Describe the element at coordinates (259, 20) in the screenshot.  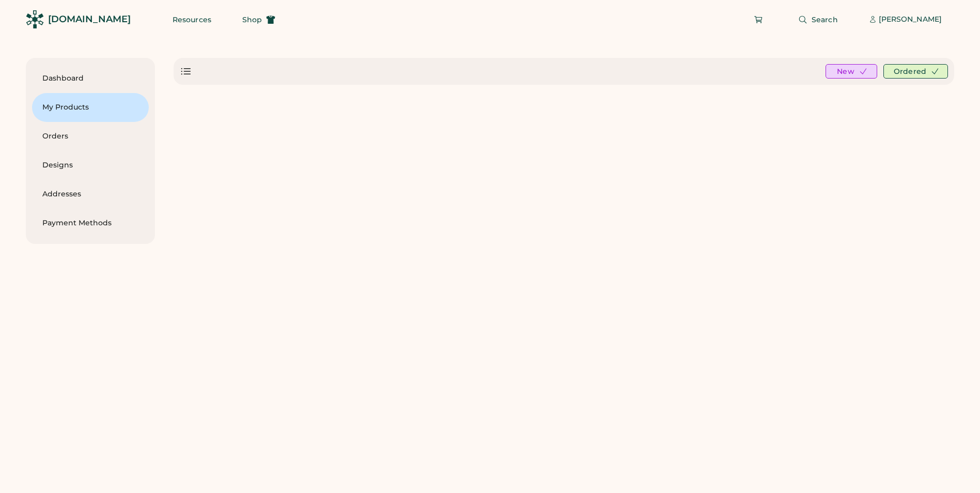
I see `button: Shop` at that location.